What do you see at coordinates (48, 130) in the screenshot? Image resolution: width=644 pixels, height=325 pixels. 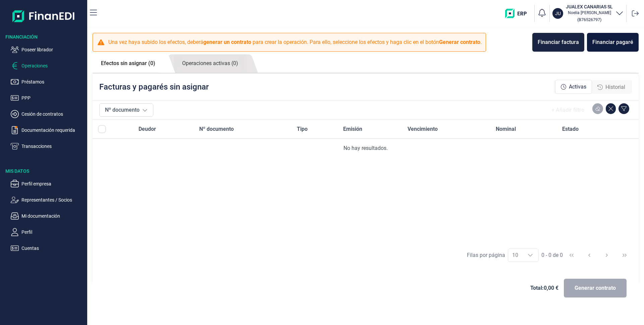 I see `button: Documentación requerida` at bounding box center [48, 130].